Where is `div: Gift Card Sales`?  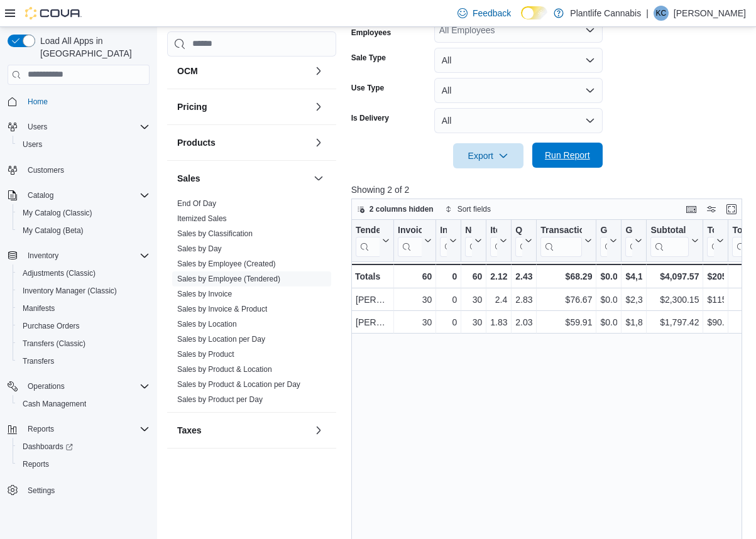
div: Gift Card Sales is located at coordinates (604, 240).